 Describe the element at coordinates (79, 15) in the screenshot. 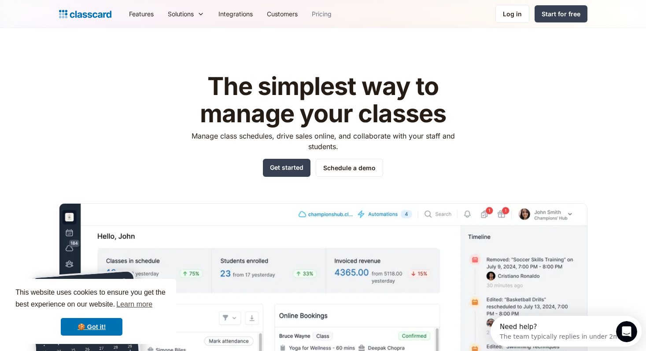

I see `div: Open Intercom Messenger` at that location.